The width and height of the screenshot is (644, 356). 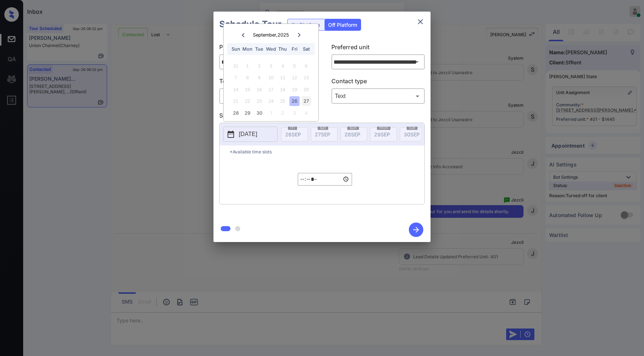 What do you see at coordinates (378, 49) in the screenshot?
I see `p: Preferred unit` at bounding box center [378, 49].